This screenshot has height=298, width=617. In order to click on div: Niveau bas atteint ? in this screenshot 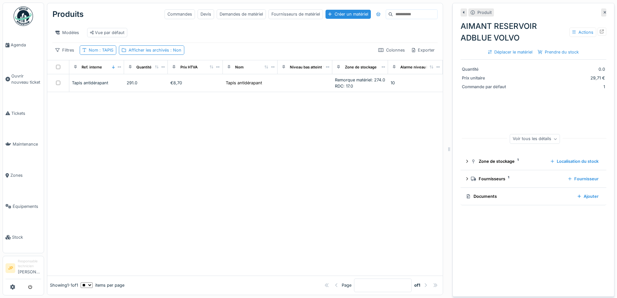, I will do `click(307, 67)`.